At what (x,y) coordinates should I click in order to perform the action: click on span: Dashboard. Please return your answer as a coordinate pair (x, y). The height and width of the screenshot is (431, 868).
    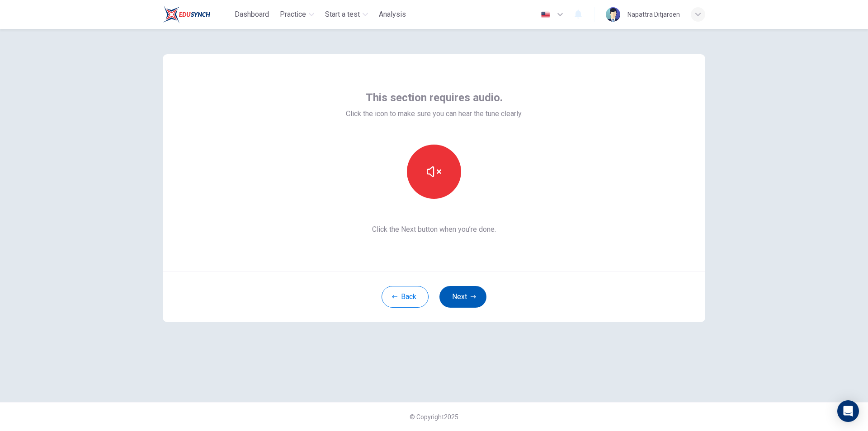
    Looking at the image, I should click on (252, 15).